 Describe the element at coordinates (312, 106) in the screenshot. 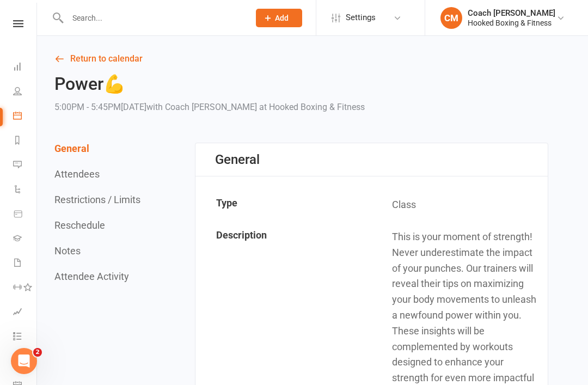

I see `span: at Hooked Boxing & Fitness` at that location.